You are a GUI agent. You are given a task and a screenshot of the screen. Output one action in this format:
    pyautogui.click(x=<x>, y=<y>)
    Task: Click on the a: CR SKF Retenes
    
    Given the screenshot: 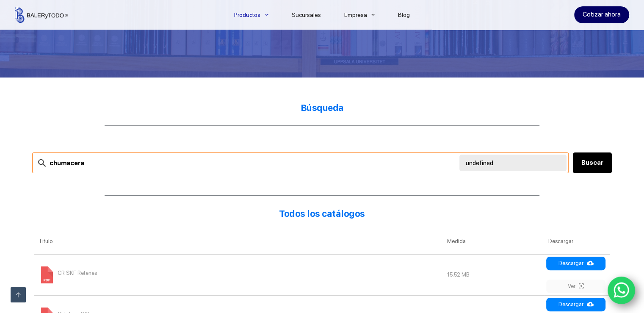 What is the action you would take?
    pyautogui.click(x=68, y=274)
    